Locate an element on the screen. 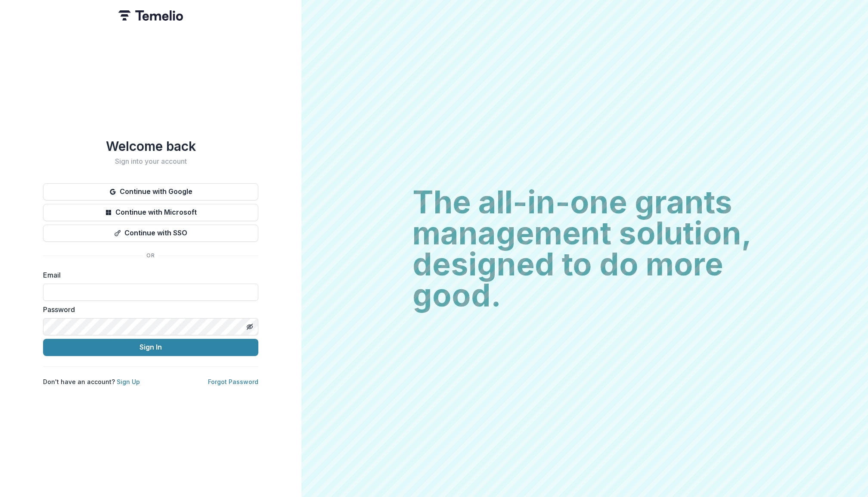 The height and width of the screenshot is (497, 868). button: Continue with Microsoft is located at coordinates (151, 212).